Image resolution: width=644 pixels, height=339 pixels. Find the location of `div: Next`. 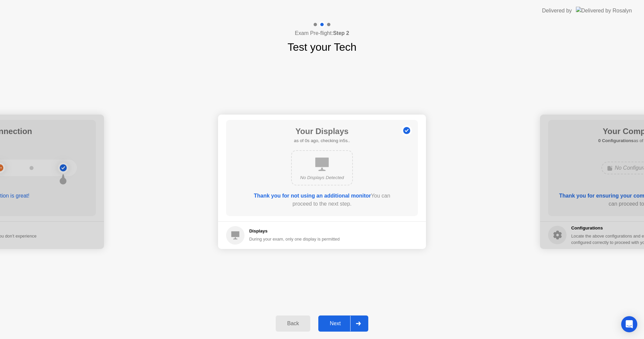

div: Next is located at coordinates (335, 323).